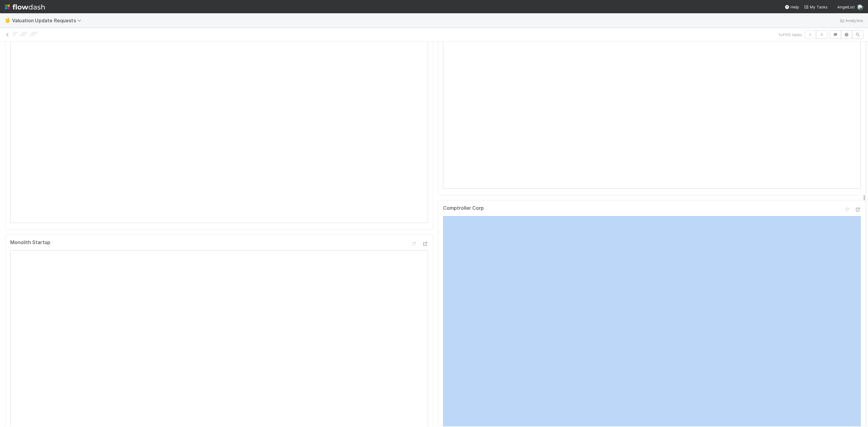 The height and width of the screenshot is (427, 868). What do you see at coordinates (25, 7) in the screenshot?
I see `img: logo-inverted-e16ddd16eac7371096b0.svg` at bounding box center [25, 7].